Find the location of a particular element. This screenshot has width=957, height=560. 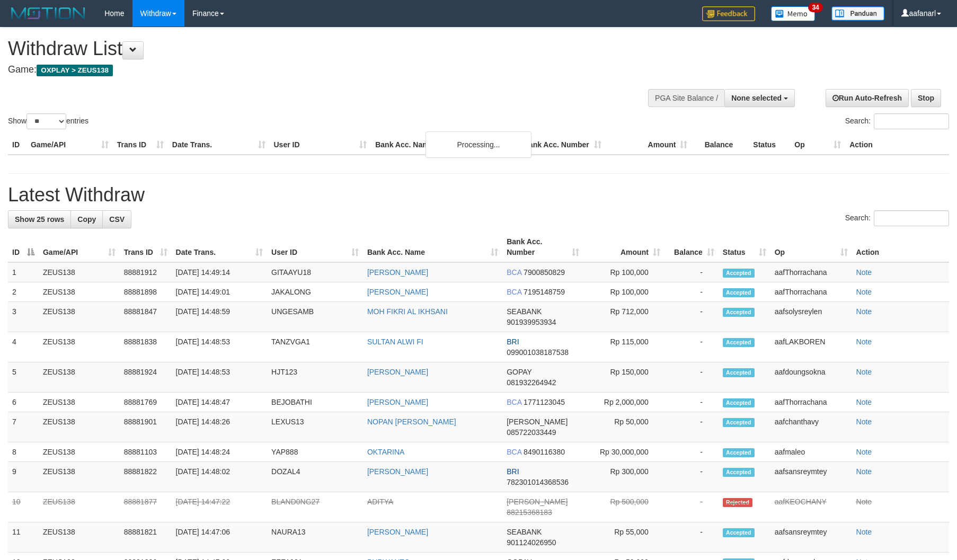

td: 88881821 is located at coordinates (146, 537).